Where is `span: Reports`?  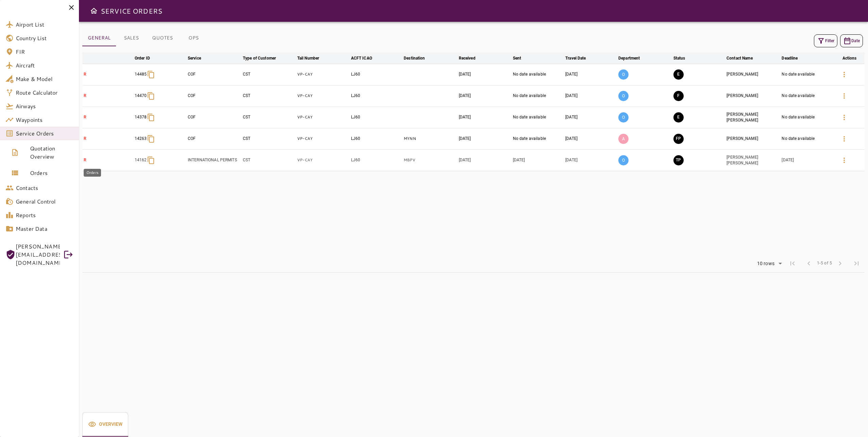
span: Reports is located at coordinates (45, 215).